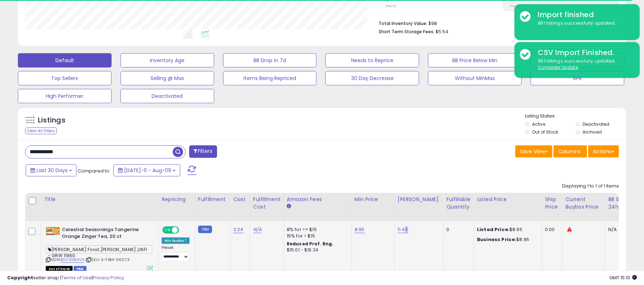  Describe the element at coordinates (458, 230) in the screenshot. I see `div: 0` at that location.